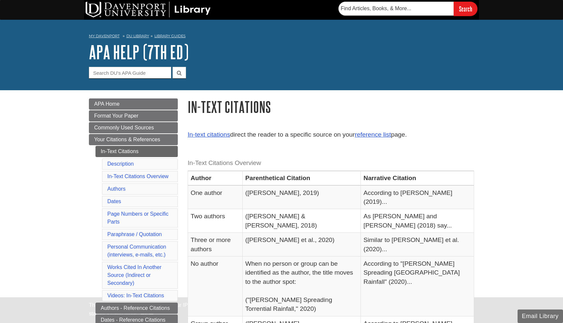 The width and height of the screenshot is (563, 323). What do you see at coordinates (302, 286) in the screenshot?
I see `td: When no person or group can be identified as the author, the title moves to the author spot: ("[P...` at bounding box center [302, 286].